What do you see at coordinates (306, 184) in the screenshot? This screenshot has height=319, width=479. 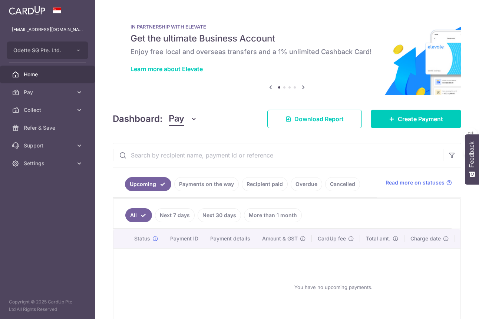 I see `a: Overdue` at bounding box center [306, 184].